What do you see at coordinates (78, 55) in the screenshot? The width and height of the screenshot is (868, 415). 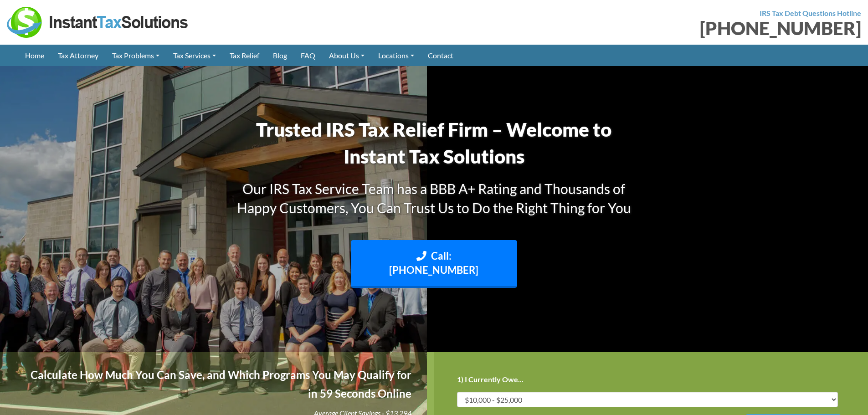 I see `a: Tax Attorney` at bounding box center [78, 55].